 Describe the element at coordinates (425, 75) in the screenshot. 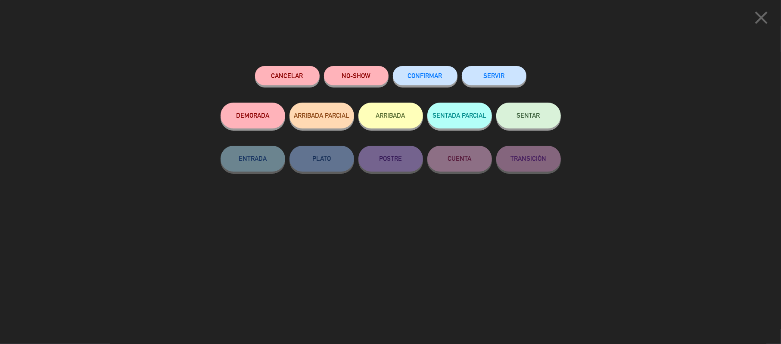

I see `button: CONFIRMAR` at that location.